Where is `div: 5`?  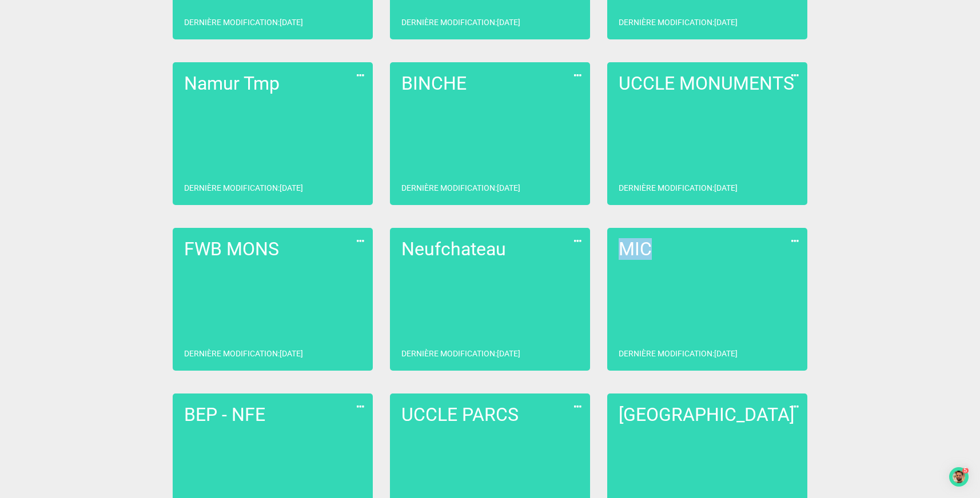 div: 5 is located at coordinates (965, 471).